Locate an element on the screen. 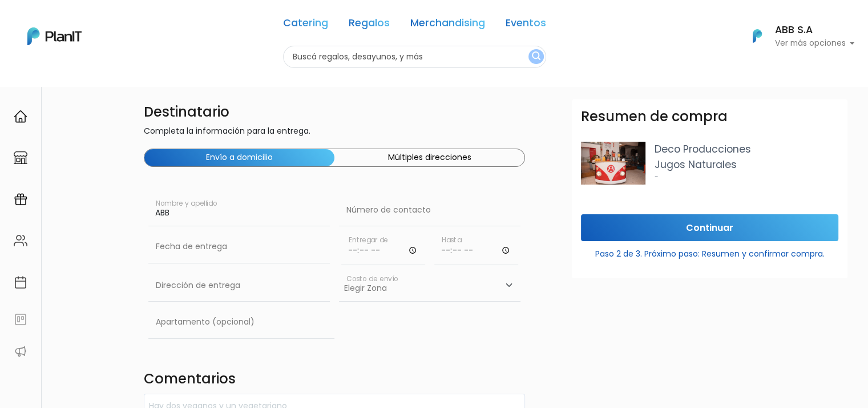 The image size is (868, 408). a: Merchandising is located at coordinates (448, 25).